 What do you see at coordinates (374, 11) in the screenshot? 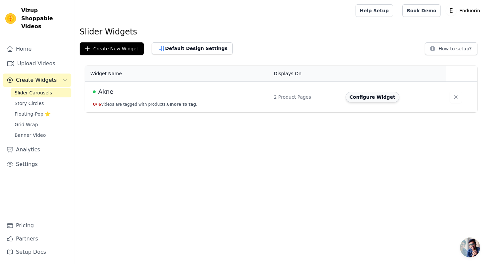
I see `a: Help Setup` at bounding box center [374, 11].